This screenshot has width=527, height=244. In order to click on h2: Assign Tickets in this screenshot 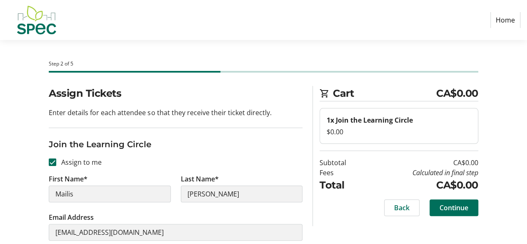, I will do `click(175, 93)`.